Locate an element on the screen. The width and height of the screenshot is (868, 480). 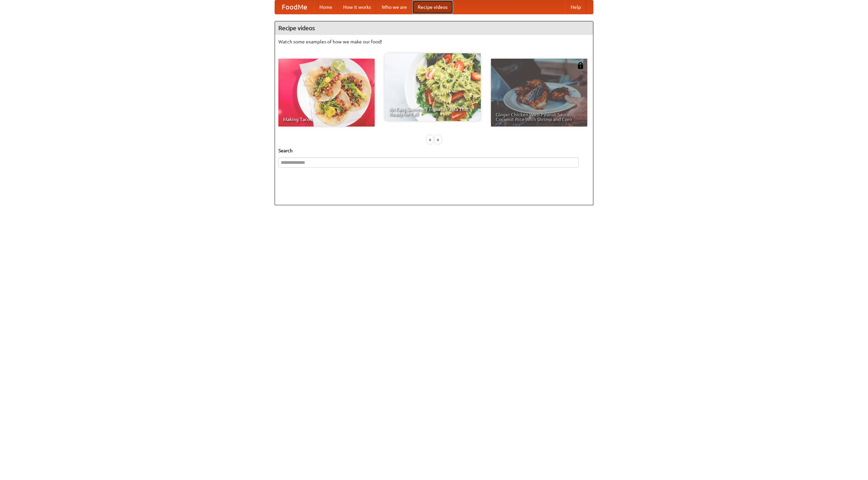
a: FoodMe is located at coordinates (295, 7).